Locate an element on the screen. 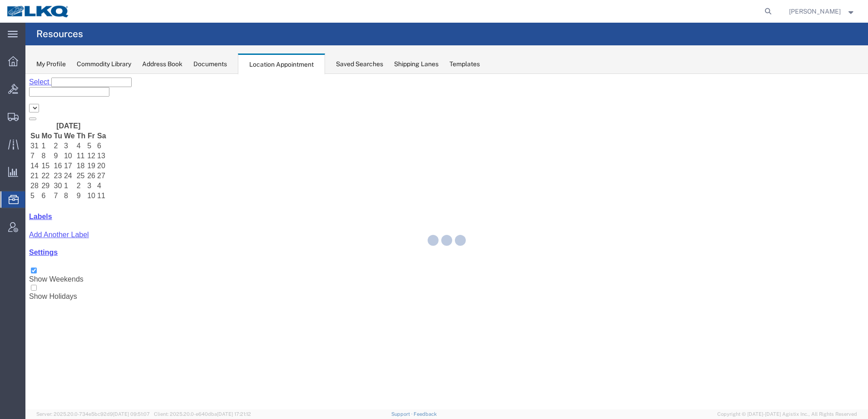 This screenshot has width=868, height=419. div: Shipping Lanes is located at coordinates (416, 64).